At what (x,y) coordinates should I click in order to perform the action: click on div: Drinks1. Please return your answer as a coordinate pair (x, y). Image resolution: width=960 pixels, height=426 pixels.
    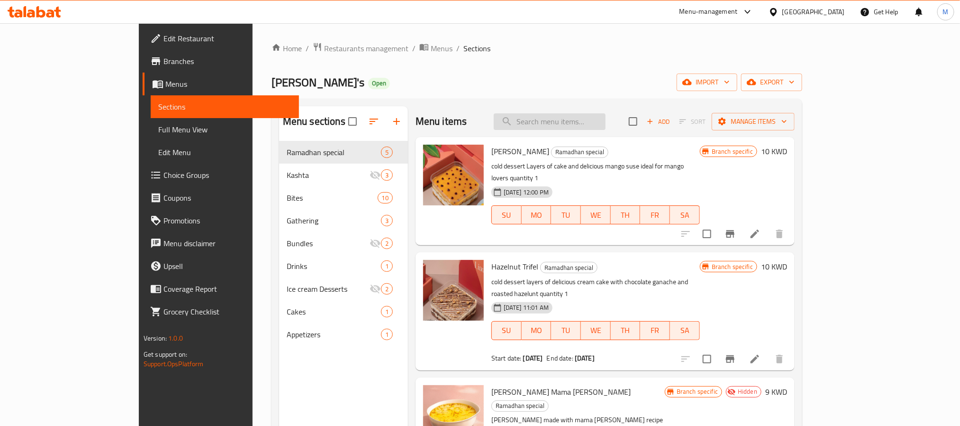
    Looking at the image, I should click on (344, 266).